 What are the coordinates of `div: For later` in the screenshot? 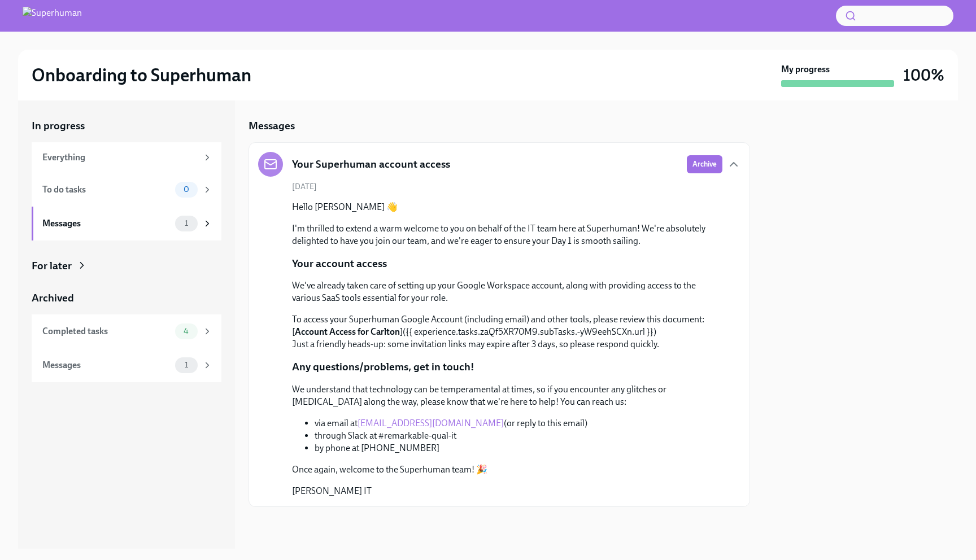 It's located at (51, 266).